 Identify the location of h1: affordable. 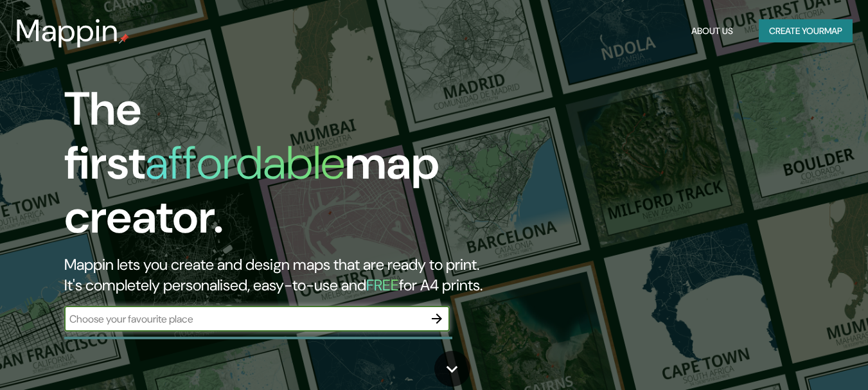
(245, 162).